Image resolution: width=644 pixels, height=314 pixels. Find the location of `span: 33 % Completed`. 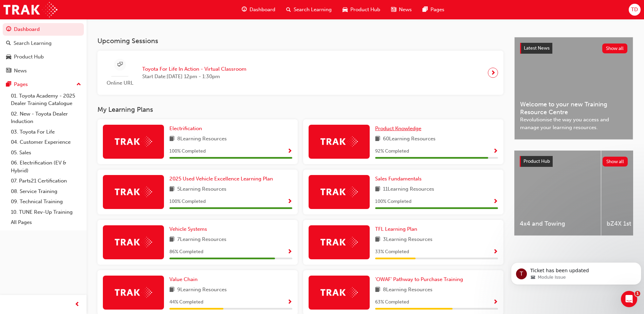

span: 33 % Completed is located at coordinates (392, 251).